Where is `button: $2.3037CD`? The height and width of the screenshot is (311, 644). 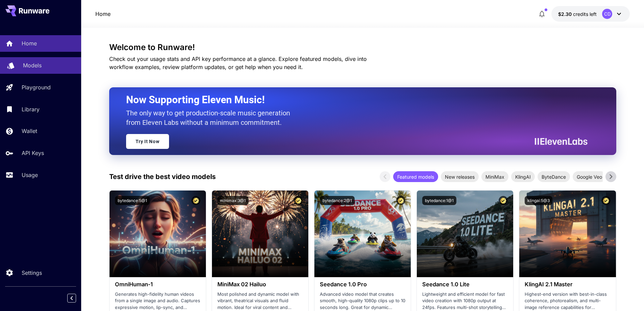 button: $2.3037CD is located at coordinates (591, 14).